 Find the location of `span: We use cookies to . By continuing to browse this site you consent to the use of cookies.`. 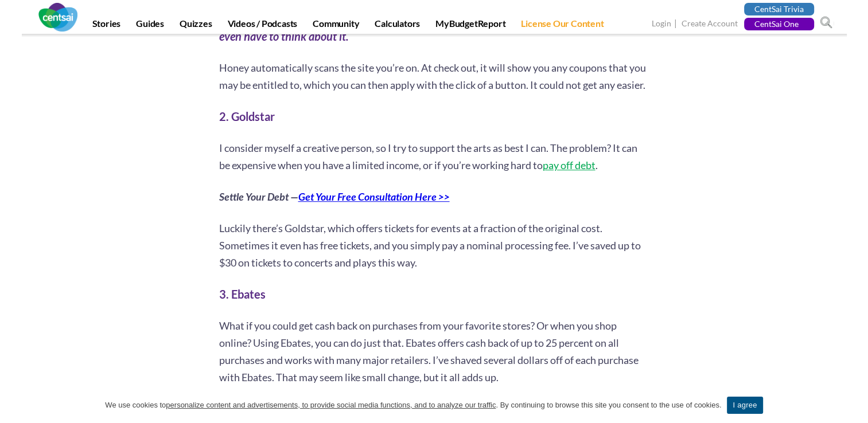

span: We use cookies to . By continuing to browse this site you consent to the use of cookies. is located at coordinates (413, 405).